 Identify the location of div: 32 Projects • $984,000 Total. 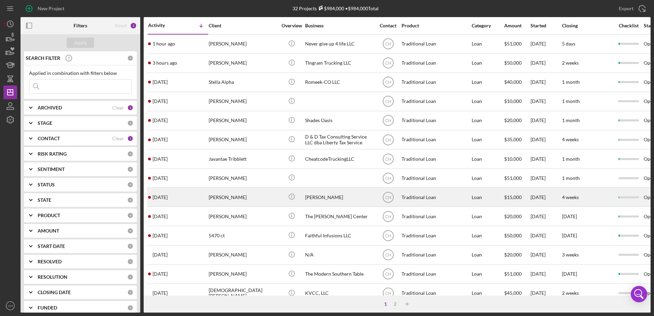
(336, 8).